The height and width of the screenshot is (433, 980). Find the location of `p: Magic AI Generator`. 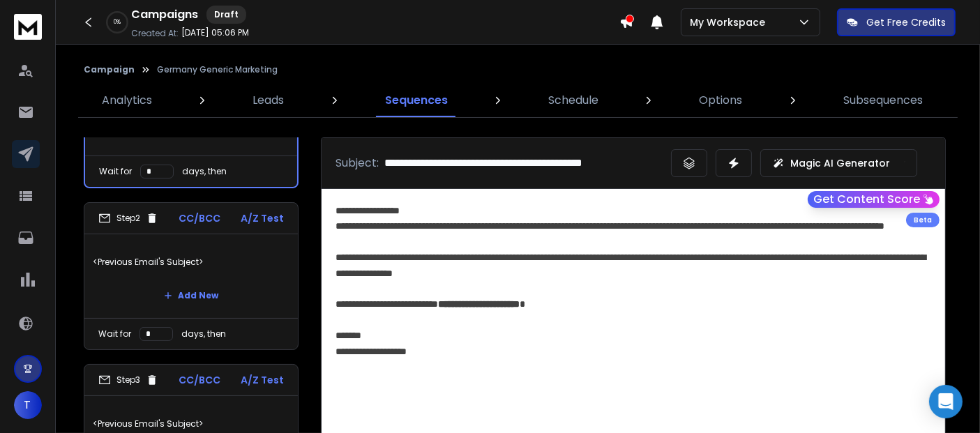

p: Magic AI Generator is located at coordinates (840, 163).